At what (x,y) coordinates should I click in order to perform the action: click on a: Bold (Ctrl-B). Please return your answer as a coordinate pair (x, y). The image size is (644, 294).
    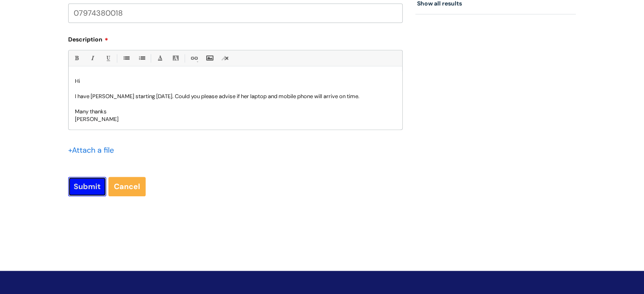
    Looking at the image, I should click on (76, 58).